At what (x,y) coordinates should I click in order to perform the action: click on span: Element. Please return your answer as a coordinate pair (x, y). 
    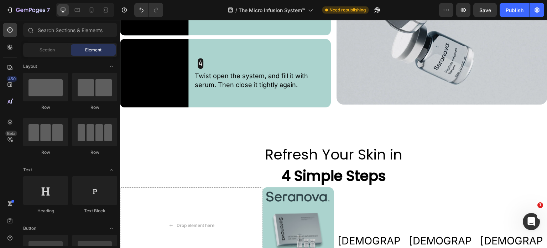
    Looking at the image, I should click on (93, 50).